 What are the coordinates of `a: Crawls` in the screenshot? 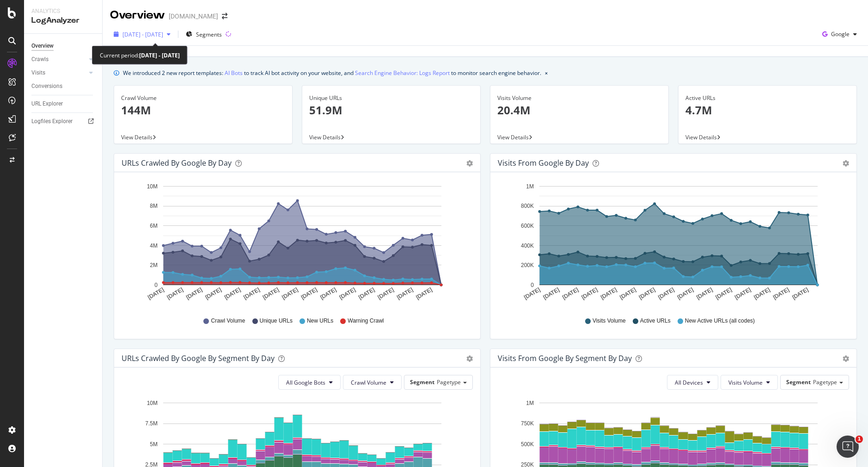 It's located at (59, 59).